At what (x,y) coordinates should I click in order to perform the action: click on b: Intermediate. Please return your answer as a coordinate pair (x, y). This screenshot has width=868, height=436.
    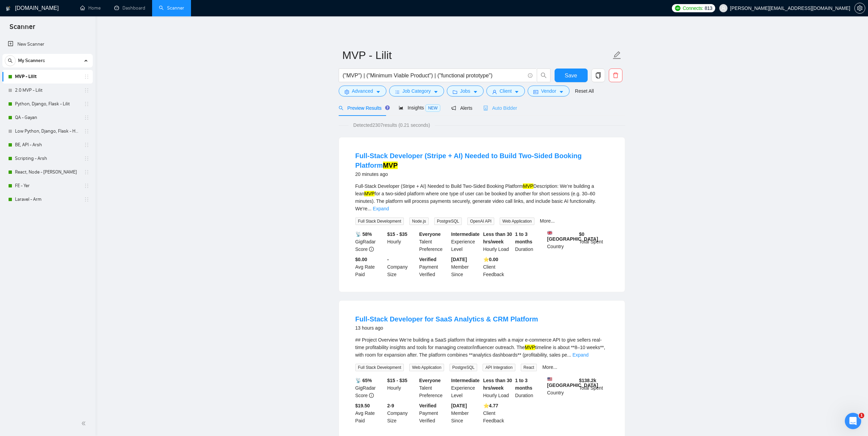
    Looking at the image, I should click on (465, 234).